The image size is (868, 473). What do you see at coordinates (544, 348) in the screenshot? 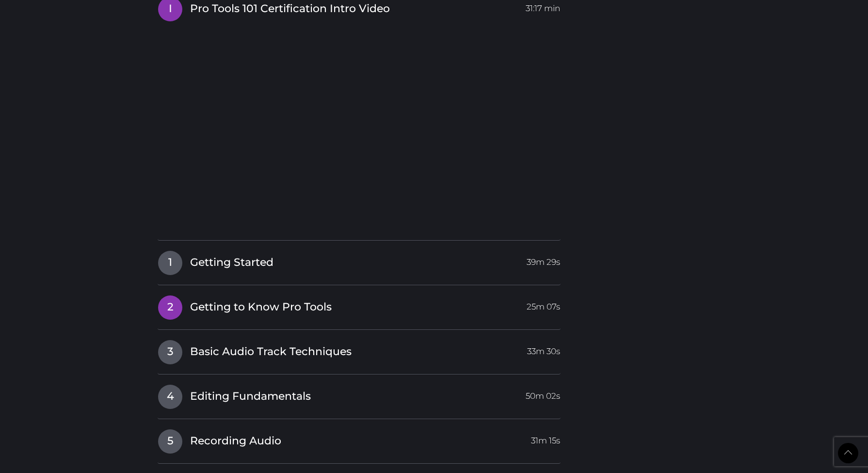
I see `span: 33m 30s` at bounding box center [544, 348].